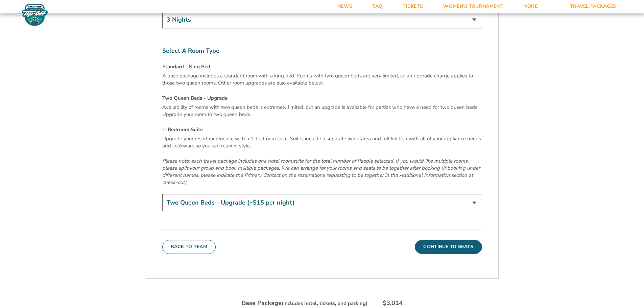 Image resolution: width=644 pixels, height=308 pixels. I want to click on em: Please note: each travel package includes one hotel room/suite for the total number of People sel..., so click(321, 171).